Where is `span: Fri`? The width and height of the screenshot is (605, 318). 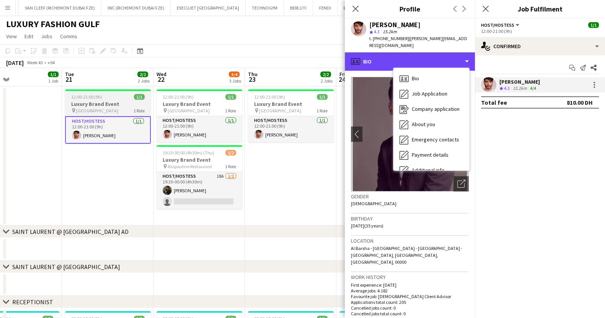
span: Fri is located at coordinates (342, 74).